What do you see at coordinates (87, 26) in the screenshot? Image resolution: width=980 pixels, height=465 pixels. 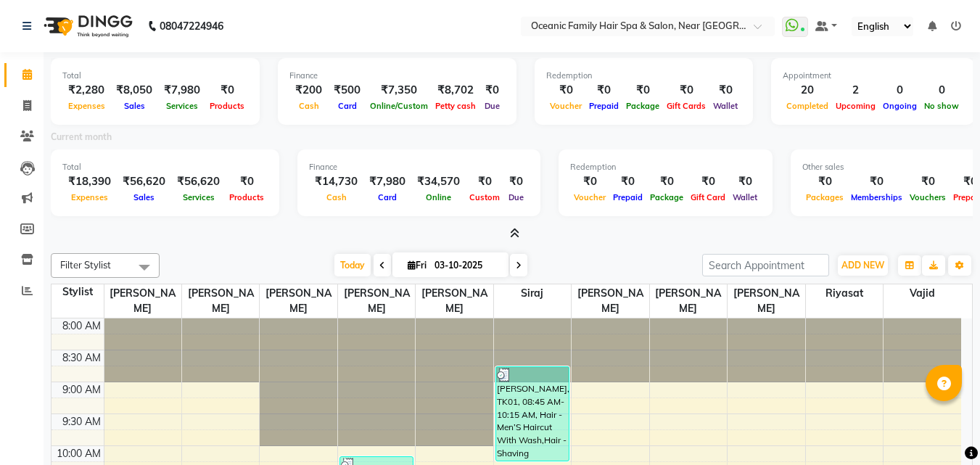 I see `img: logo` at bounding box center [87, 26].